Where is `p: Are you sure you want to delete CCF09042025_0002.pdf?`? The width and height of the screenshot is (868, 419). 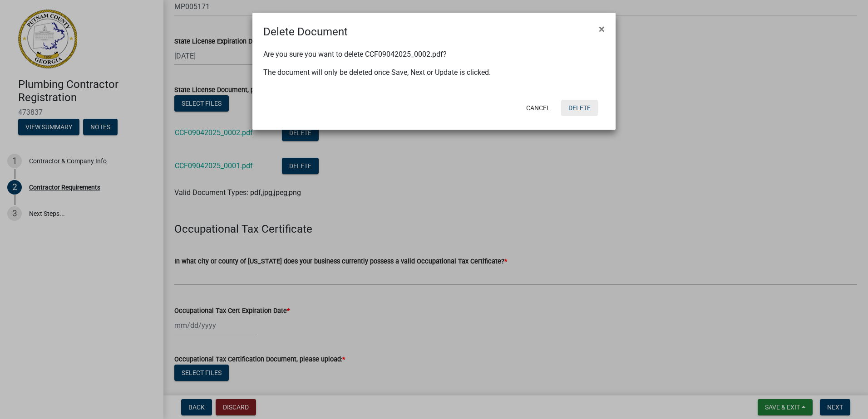 p: Are you sure you want to delete CCF09042025_0002.pdf? is located at coordinates (434, 54).